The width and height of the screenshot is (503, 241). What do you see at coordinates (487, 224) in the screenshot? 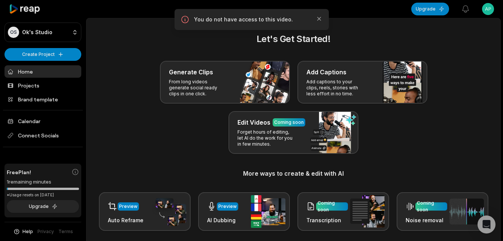
I see `div: Open Intercom Messenger` at bounding box center [487, 224].